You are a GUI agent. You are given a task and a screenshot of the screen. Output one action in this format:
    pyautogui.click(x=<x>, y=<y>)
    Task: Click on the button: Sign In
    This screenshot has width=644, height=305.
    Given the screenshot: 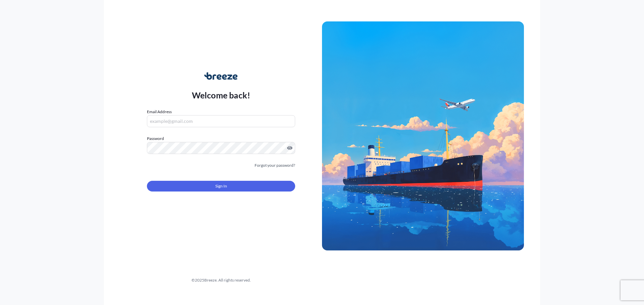 What is the action you would take?
    pyautogui.click(x=221, y=187)
    